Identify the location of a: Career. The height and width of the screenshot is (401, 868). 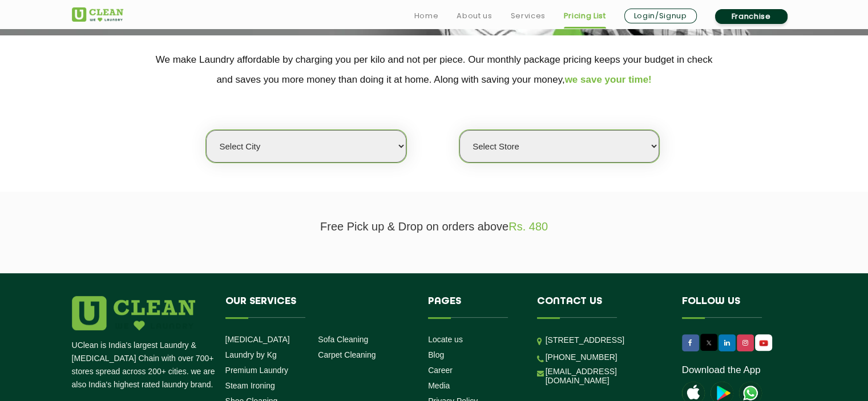
(440, 370).